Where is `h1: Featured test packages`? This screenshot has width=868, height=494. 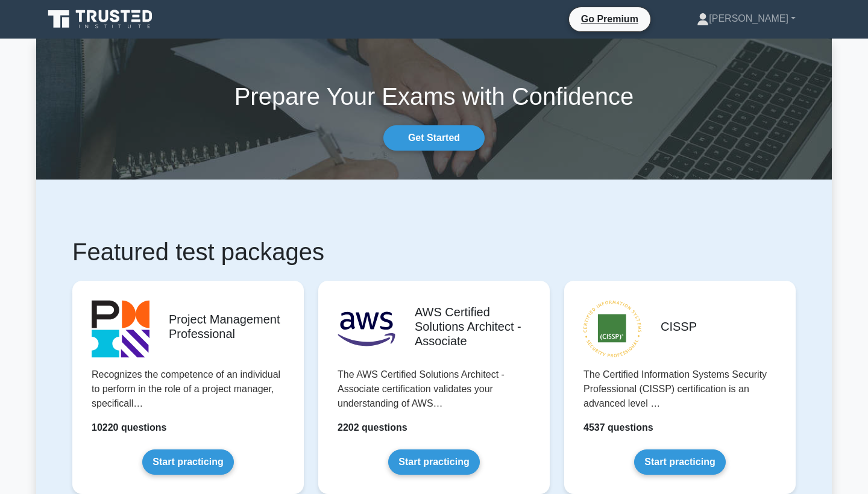
h1: Featured test packages is located at coordinates (434, 252).